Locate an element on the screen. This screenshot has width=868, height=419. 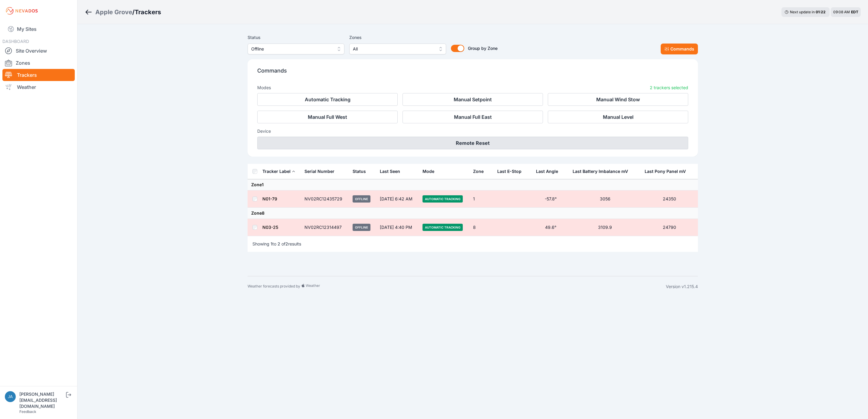
td: NV02RC12314497 is located at coordinates (324, 227).